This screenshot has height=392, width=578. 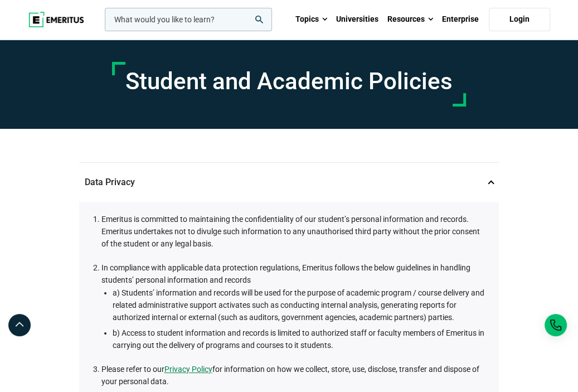 What do you see at coordinates (289, 183) in the screenshot?
I see `p: Data Privacy` at bounding box center [289, 183].